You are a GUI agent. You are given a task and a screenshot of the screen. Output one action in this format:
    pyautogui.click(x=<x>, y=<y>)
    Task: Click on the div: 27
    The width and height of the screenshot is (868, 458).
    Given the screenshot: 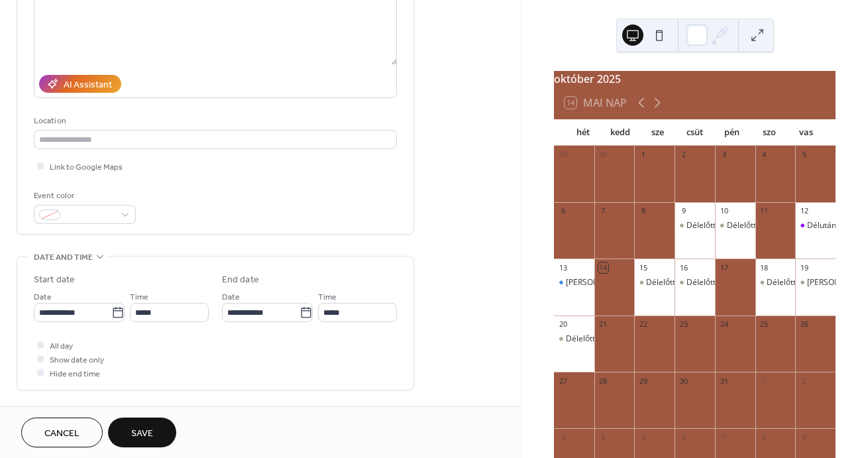 What is the action you would take?
    pyautogui.click(x=562, y=381)
    